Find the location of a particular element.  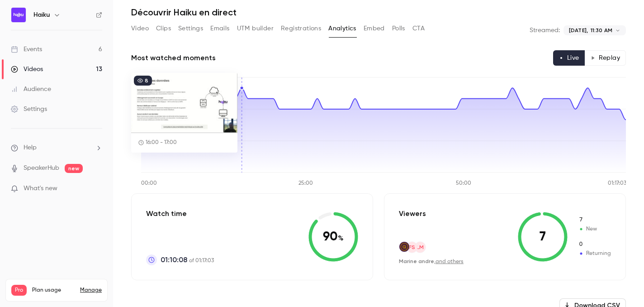

p: of 01:17:03 is located at coordinates (187, 260).